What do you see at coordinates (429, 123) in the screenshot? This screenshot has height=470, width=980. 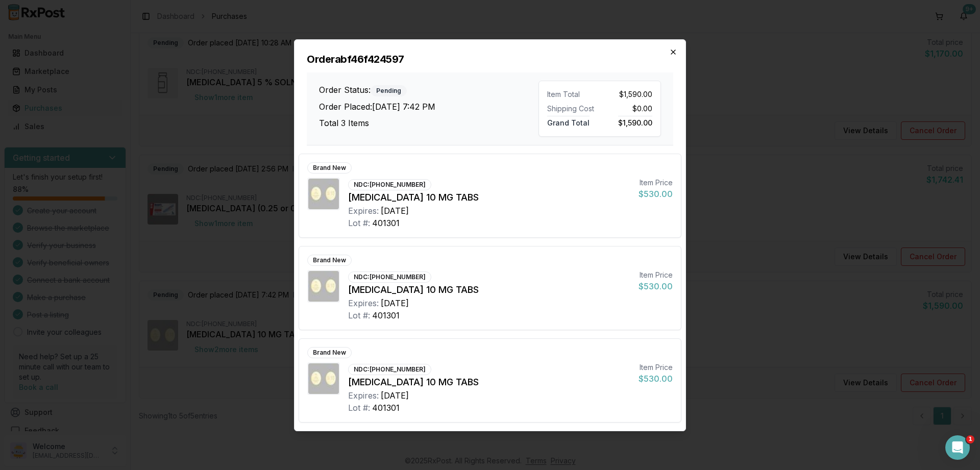 I see `h3: Total 3 Items` at bounding box center [429, 123].